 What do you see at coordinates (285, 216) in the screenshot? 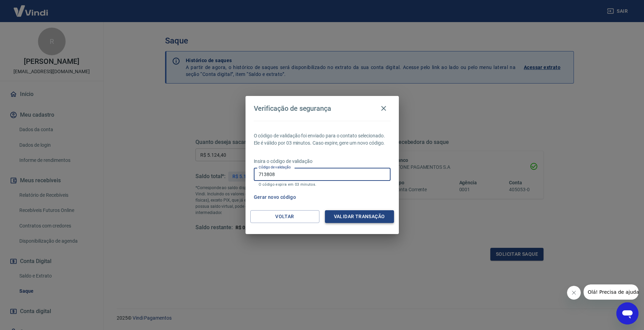
I see `button: Voltar` at bounding box center [285, 216].